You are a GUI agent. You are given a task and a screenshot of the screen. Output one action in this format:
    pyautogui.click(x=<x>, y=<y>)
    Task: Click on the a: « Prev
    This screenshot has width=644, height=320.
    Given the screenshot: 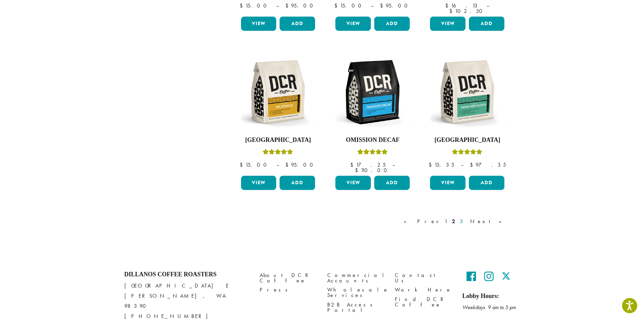 What is the action you would take?
    pyautogui.click(x=422, y=222)
    